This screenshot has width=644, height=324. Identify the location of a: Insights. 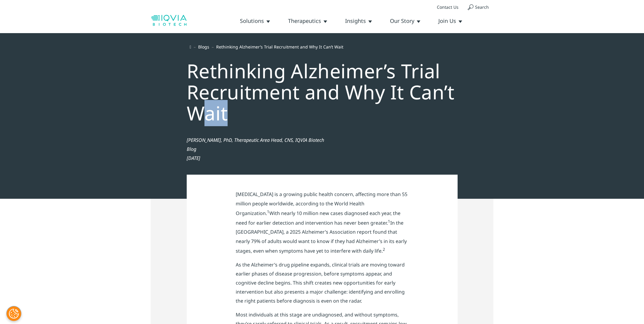
(359, 21).